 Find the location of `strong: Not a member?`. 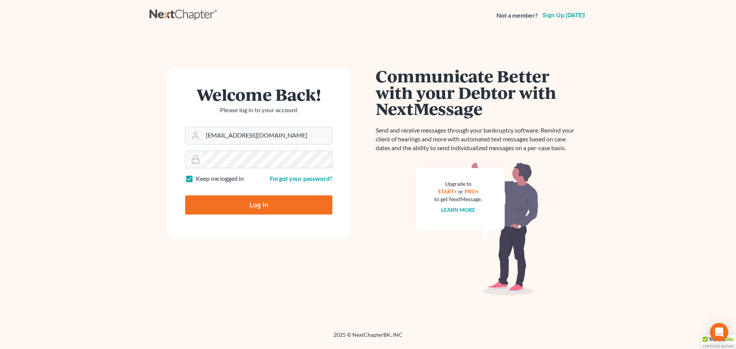

strong: Not a member? is located at coordinates (517, 15).